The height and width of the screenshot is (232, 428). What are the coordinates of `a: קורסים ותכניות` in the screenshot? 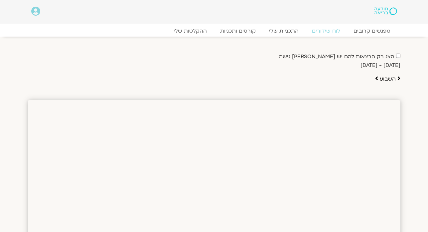 It's located at (238, 31).